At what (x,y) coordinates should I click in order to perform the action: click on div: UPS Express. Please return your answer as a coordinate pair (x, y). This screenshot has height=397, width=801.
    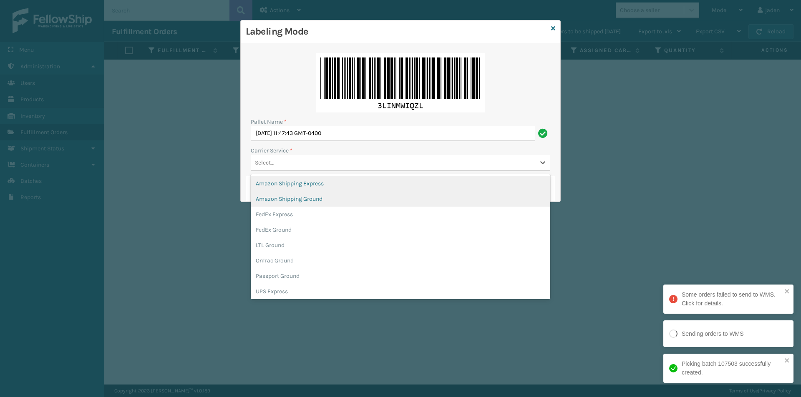
    Looking at the image, I should click on (400, 292).